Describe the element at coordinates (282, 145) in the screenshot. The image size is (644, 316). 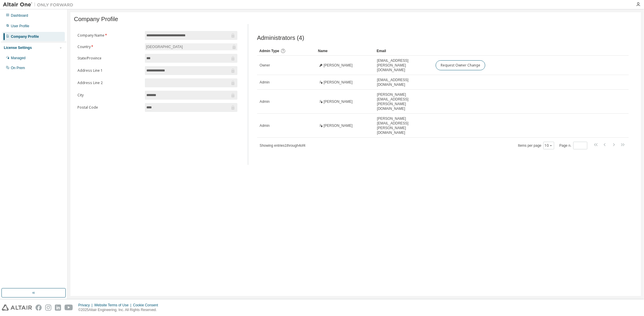
I see `span: Showing entries 1 through 4 of 4` at that location.